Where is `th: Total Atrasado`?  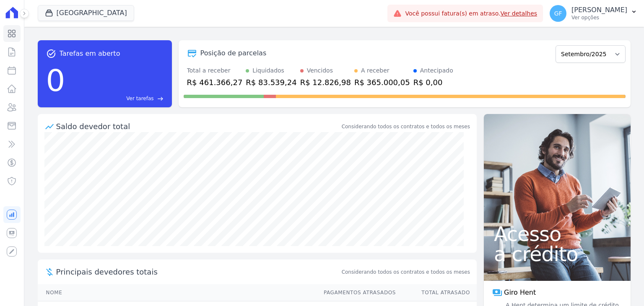 th: Total Atrasado is located at coordinates (437, 292).